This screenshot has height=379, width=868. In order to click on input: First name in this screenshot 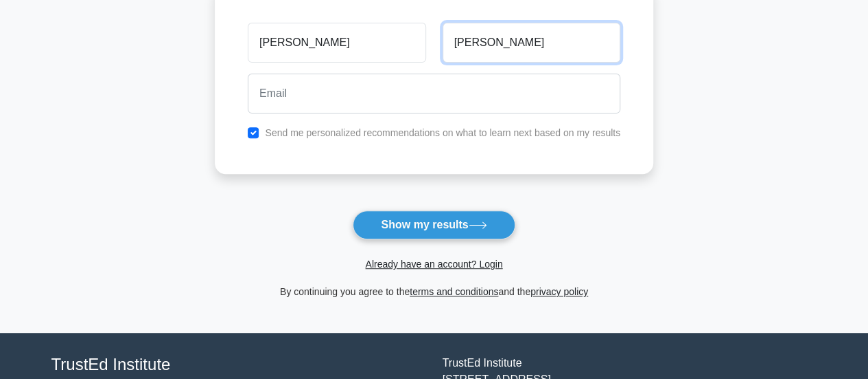, I will do `click(336, 43)`.